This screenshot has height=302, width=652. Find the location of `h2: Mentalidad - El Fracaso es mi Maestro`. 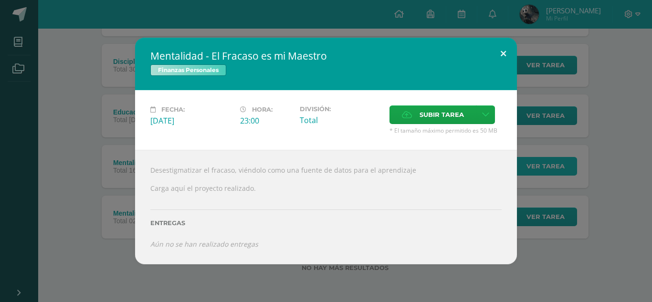

h2: Mentalidad - El Fracaso es mi Maestro is located at coordinates (326, 56).